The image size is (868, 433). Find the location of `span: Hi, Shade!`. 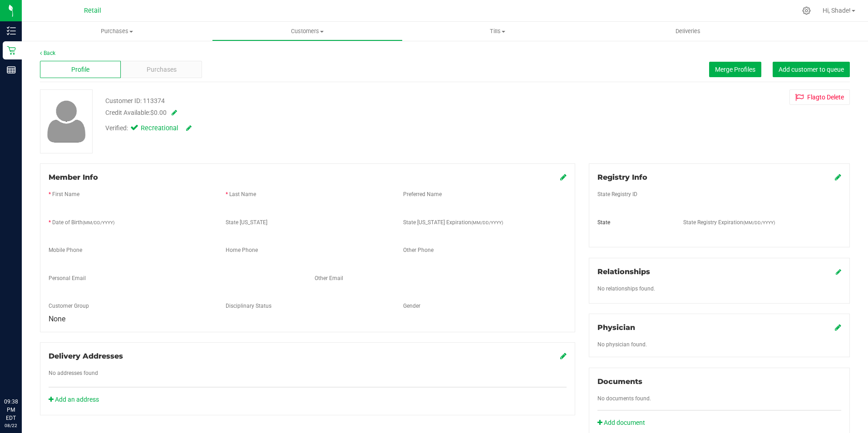

span: Hi, Shade! is located at coordinates (837, 10).